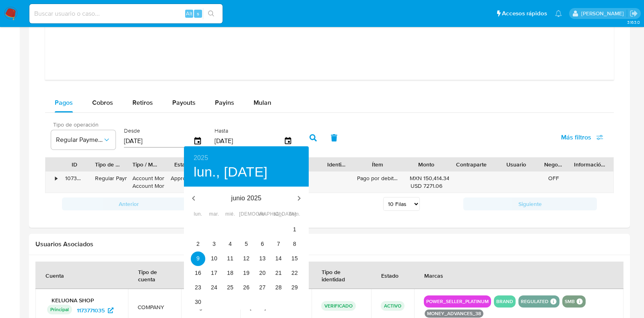 This screenshot has width=644, height=318. Describe the element at coordinates (246, 244) in the screenshot. I see `button: 5` at that location.